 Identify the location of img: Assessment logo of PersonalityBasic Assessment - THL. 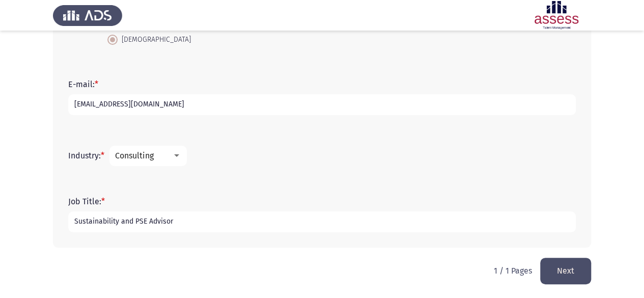
(556, 15).